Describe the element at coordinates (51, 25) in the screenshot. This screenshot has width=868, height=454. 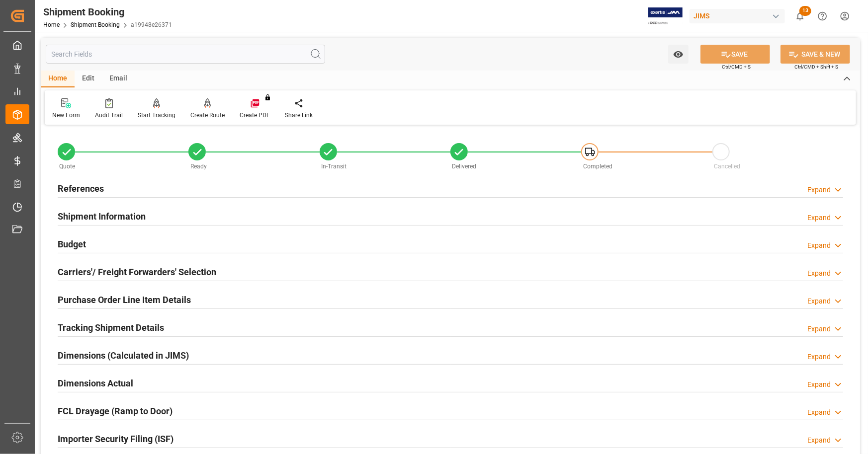
I see `a: Home` at that location.